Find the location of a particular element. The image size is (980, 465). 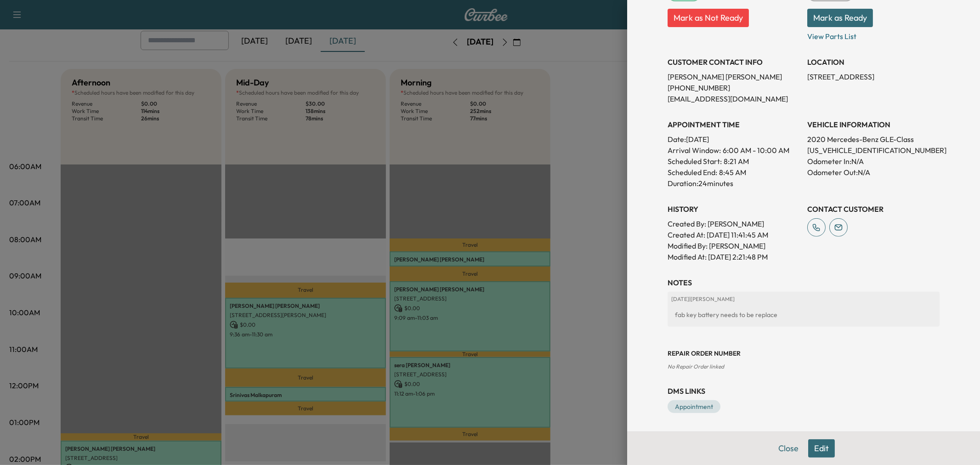

p: Odometer In: N/A is located at coordinates (873, 161).